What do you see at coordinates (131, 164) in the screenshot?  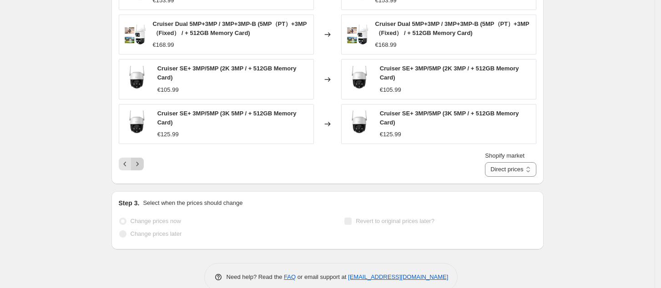 I see `nav: Pagination` at bounding box center [131, 164].